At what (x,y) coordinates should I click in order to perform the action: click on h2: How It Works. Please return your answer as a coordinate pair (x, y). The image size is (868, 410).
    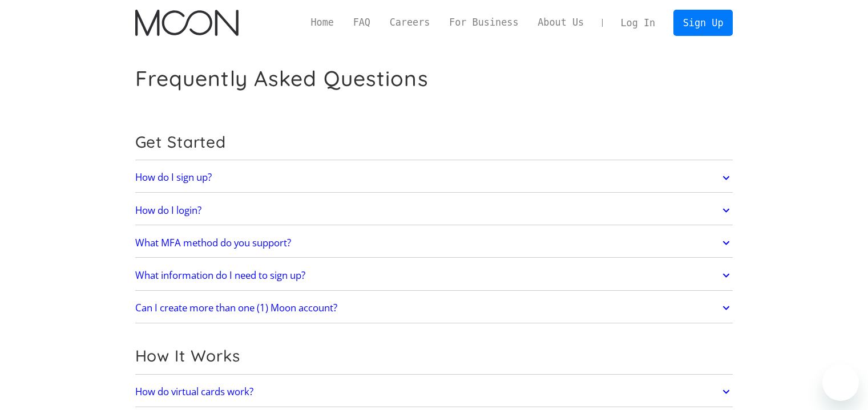
    Looking at the image, I should click on (434, 356).